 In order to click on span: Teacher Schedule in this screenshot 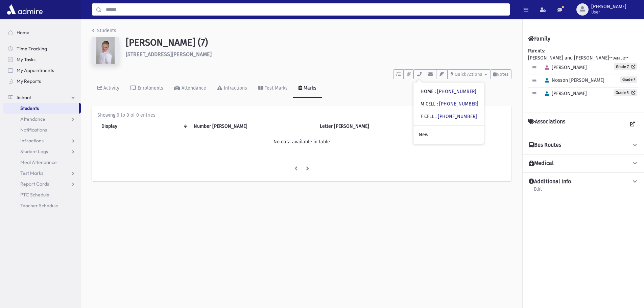, I will do `click(39, 206)`.